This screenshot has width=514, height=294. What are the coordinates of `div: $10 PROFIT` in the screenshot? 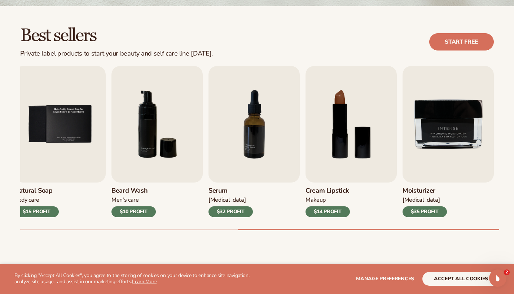 It's located at (134, 212).